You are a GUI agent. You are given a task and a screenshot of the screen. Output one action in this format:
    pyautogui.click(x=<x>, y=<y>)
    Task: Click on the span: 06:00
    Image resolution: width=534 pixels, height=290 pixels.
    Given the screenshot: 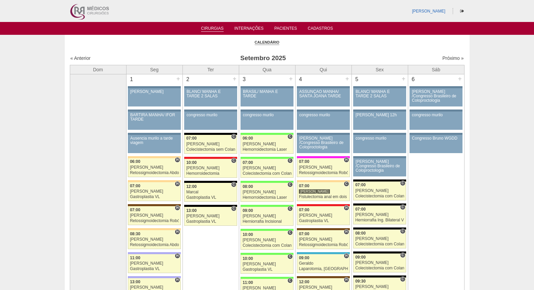 What is the action you would take?
    pyautogui.click(x=135, y=161)
    